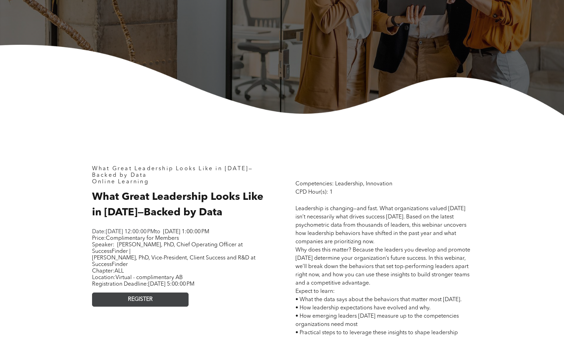  I want to click on span: Virtual - complimentary AB, so click(149, 278).